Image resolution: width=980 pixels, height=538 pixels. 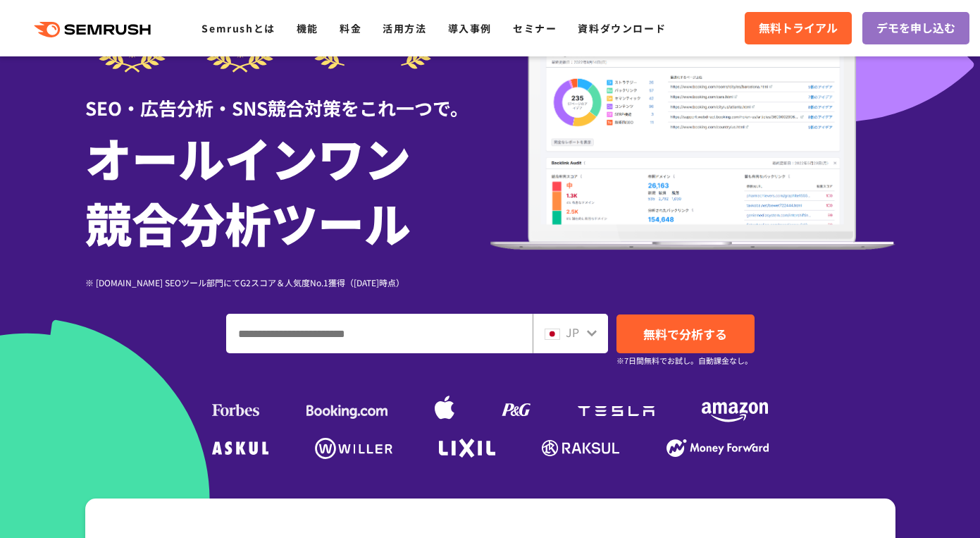 What do you see at coordinates (572, 332) in the screenshot?
I see `span: JP` at bounding box center [572, 332].